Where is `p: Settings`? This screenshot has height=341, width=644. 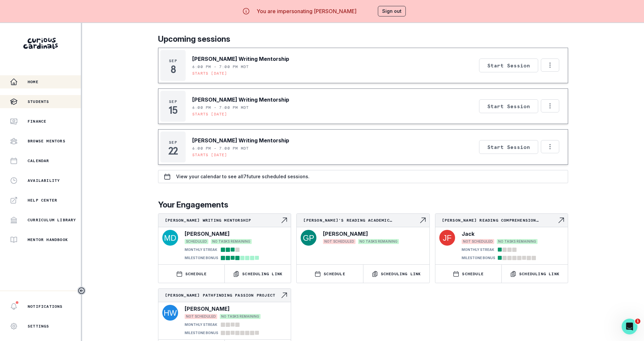 p: Settings is located at coordinates (38, 326).